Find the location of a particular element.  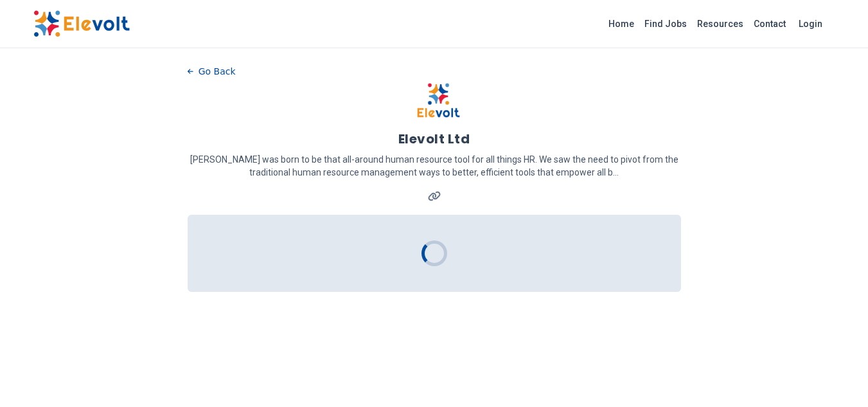

button: Go Back is located at coordinates (211, 72).